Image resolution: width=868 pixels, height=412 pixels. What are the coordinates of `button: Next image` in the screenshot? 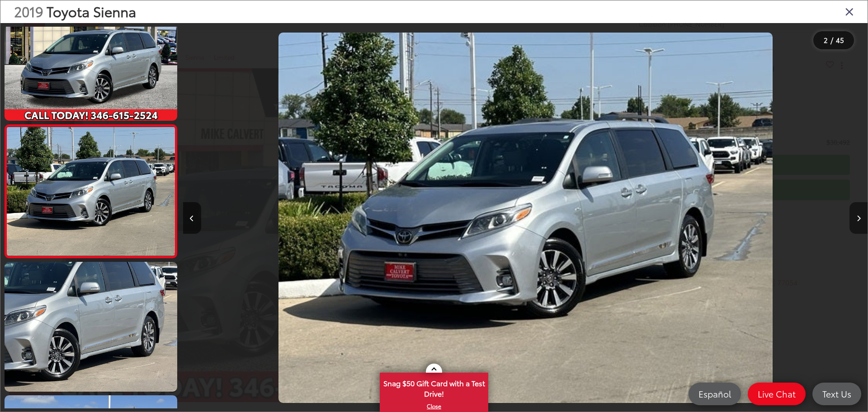 It's located at (859, 218).